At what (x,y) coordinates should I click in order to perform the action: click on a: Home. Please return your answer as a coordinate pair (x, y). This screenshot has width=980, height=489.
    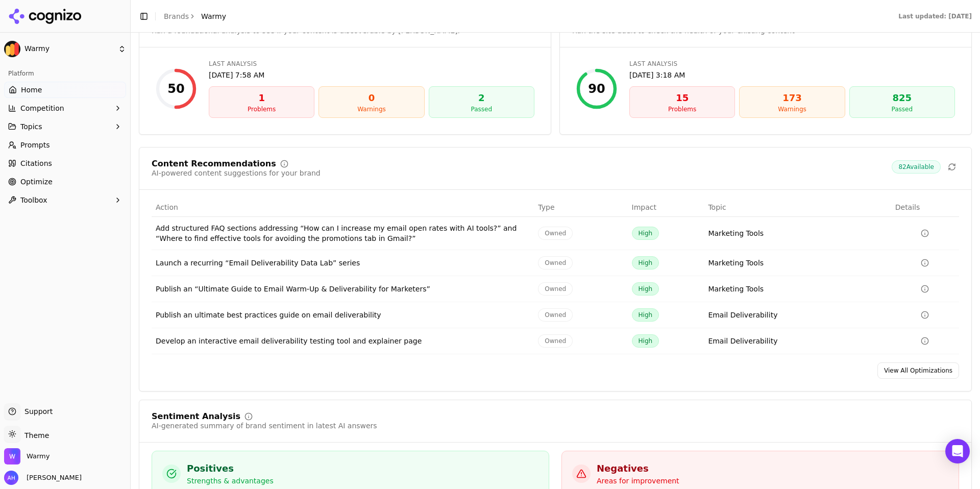
    Looking at the image, I should click on (65, 89).